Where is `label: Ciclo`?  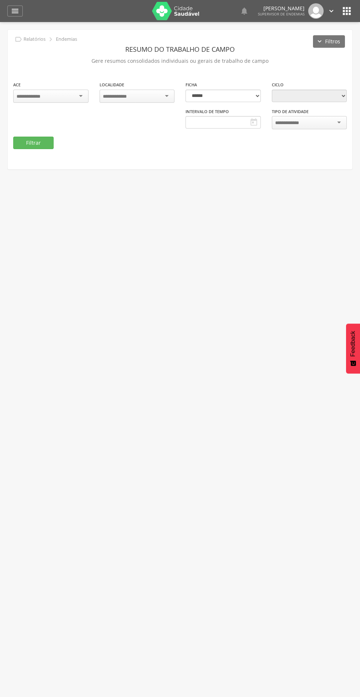
label: Ciclo is located at coordinates (278, 85).